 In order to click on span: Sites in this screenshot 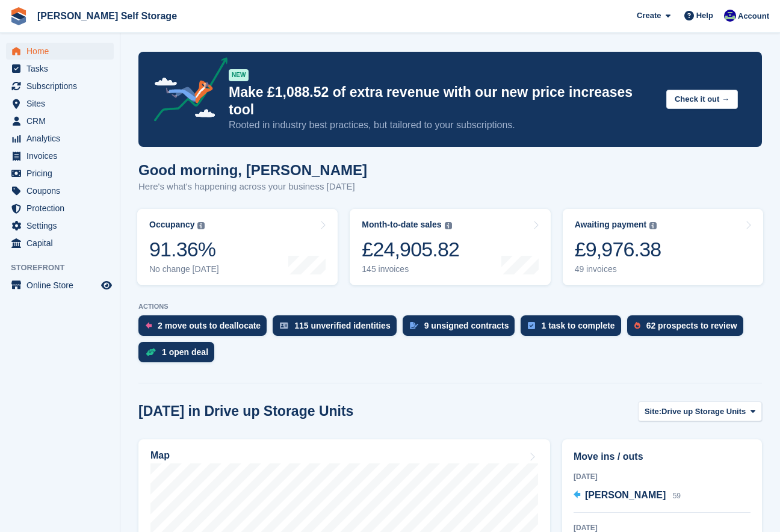, I will do `click(63, 104)`.